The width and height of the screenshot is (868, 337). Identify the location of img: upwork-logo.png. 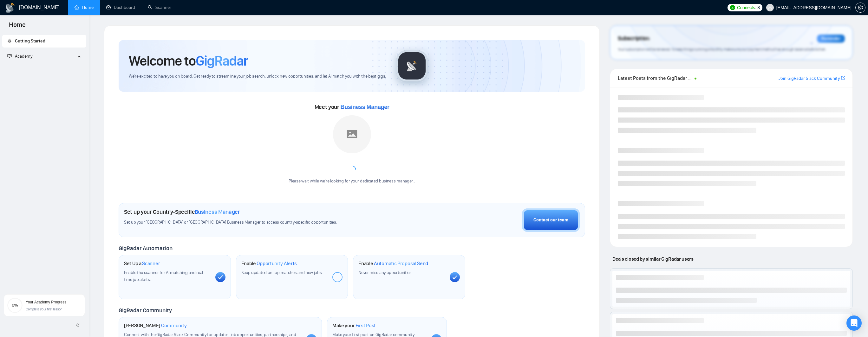
(733, 8).